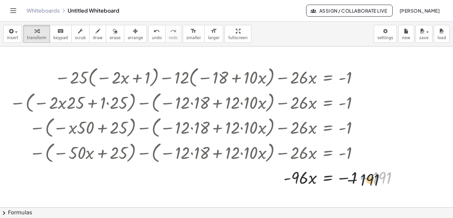 This screenshot has width=453, height=218. I want to click on button: scrub, so click(80, 34).